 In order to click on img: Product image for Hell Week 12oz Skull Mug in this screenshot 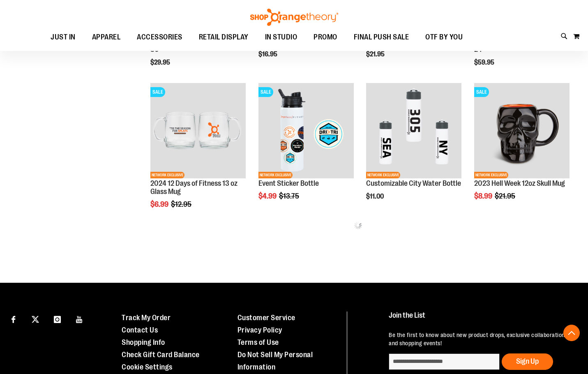, I will do `click(522, 131)`.